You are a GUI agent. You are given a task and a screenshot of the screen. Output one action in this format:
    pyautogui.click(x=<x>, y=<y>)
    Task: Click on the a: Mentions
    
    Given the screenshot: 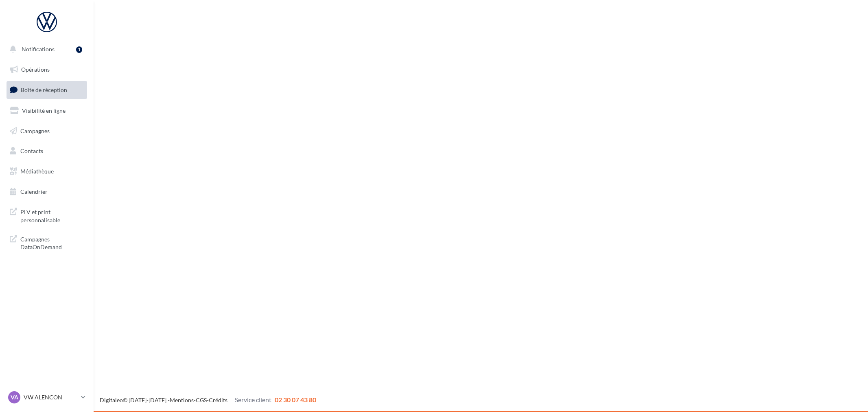 What is the action you would take?
    pyautogui.click(x=181, y=400)
    